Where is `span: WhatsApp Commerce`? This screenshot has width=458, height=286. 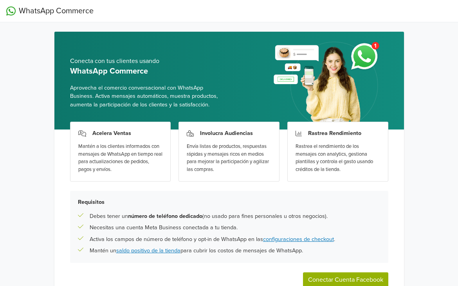 span: WhatsApp Commerce is located at coordinates (56, 11).